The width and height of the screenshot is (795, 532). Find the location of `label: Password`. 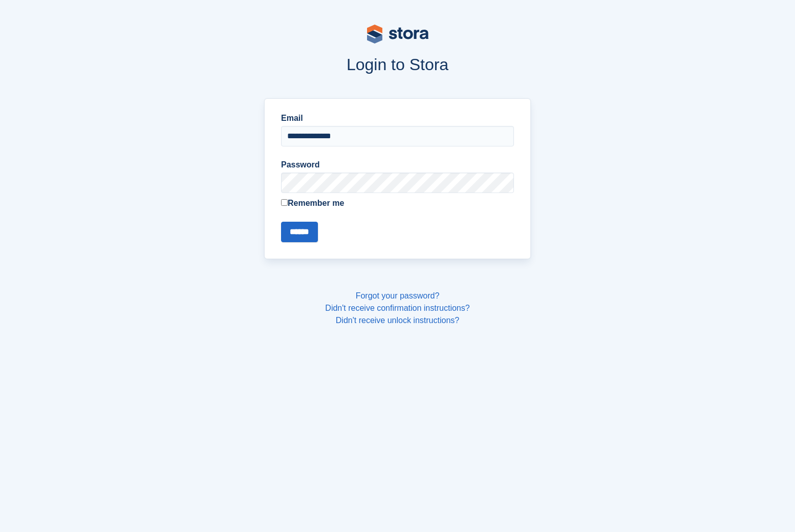

label: Password is located at coordinates (397, 164).